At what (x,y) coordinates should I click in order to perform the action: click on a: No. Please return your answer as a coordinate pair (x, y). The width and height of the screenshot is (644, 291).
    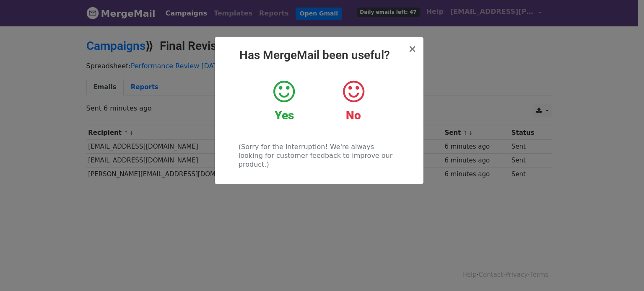
    Looking at the image, I should click on (353, 101).